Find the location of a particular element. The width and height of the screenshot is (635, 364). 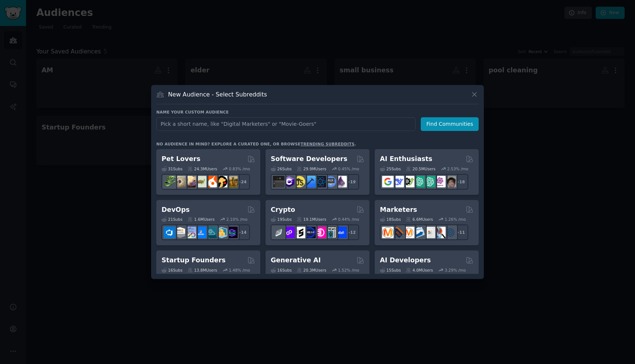

div: + 19 is located at coordinates (351, 182).